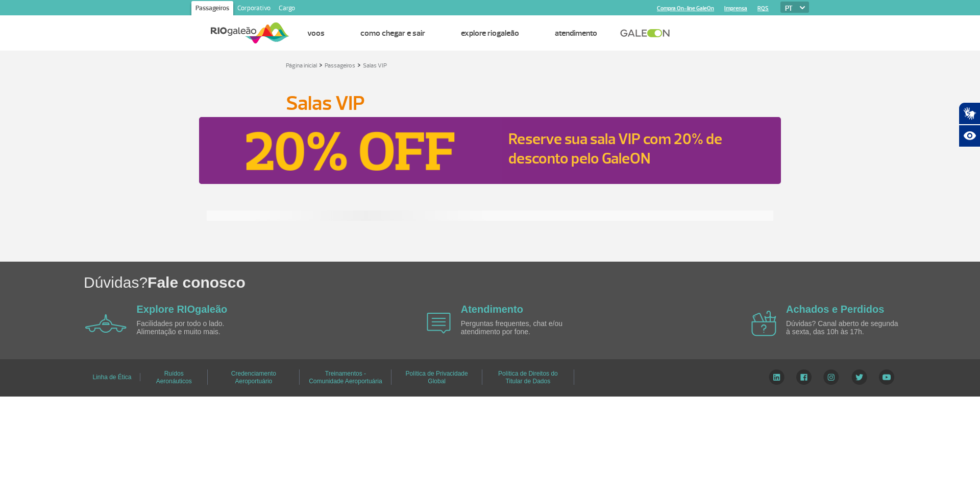 The width and height of the screenshot is (980, 487). I want to click on a: Compra On-line GaleOn, so click(686, 8).